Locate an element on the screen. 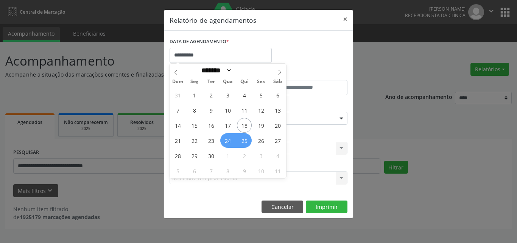 This screenshot has width=517, height=243. button: Imprimir is located at coordinates (327, 207).